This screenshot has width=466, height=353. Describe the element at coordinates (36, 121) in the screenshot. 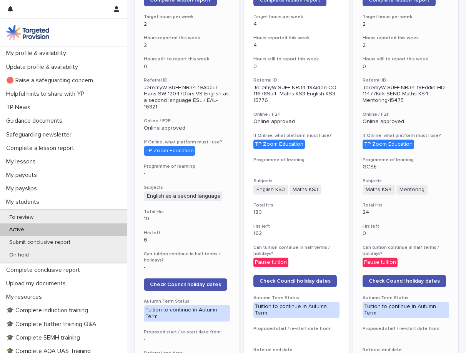

I see `p: Guidance documents` at that location.